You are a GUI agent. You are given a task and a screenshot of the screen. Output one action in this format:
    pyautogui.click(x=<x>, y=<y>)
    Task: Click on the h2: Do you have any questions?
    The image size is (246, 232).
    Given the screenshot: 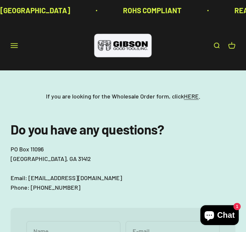 What is the action you would take?
    pyautogui.click(x=123, y=129)
    